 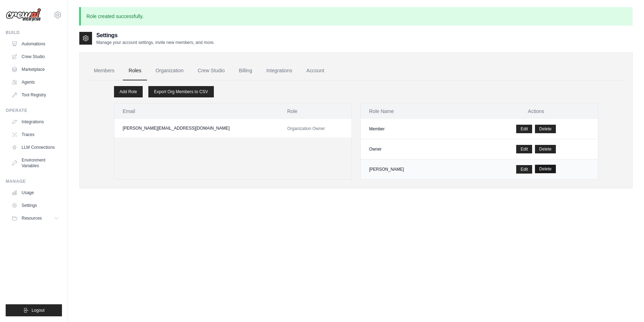 What do you see at coordinates (135, 71) in the screenshot?
I see `a: Roles` at bounding box center [135, 71].